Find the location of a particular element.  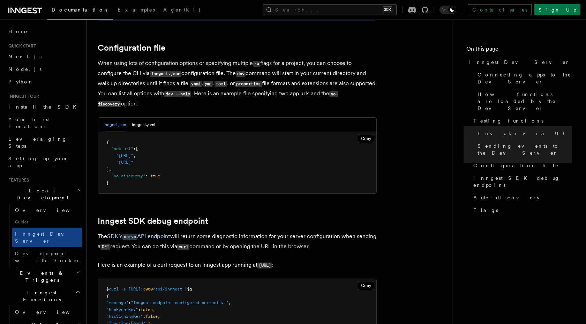

a: Home is located at coordinates (44, 31).